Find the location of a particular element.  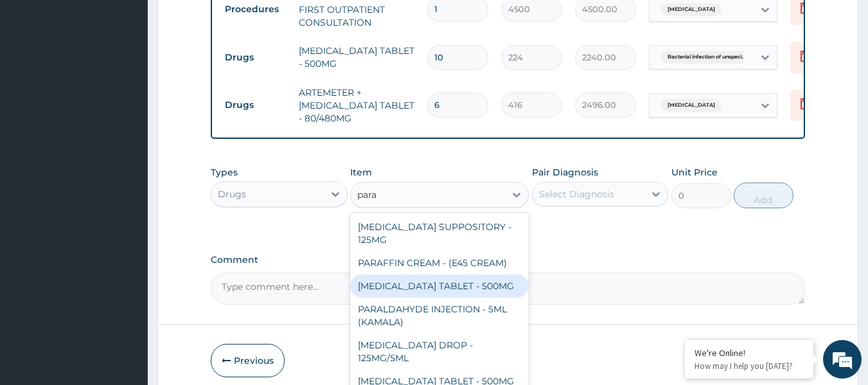

img: d_794563401_company_1708531726252_794563401 is located at coordinates (38, 80).